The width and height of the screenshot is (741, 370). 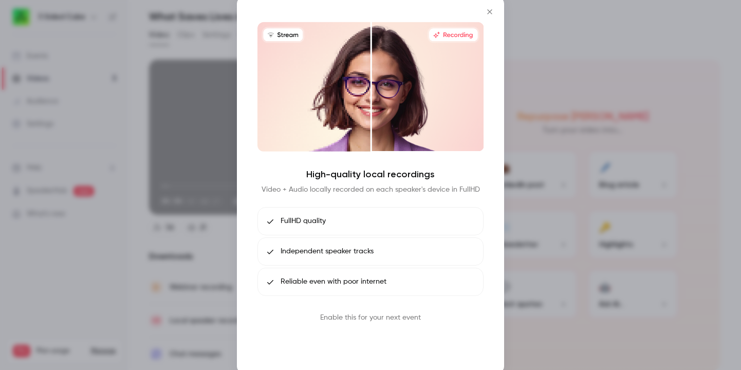 What do you see at coordinates (334, 282) in the screenshot?
I see `span: Reliable even with poor internet` at bounding box center [334, 282].